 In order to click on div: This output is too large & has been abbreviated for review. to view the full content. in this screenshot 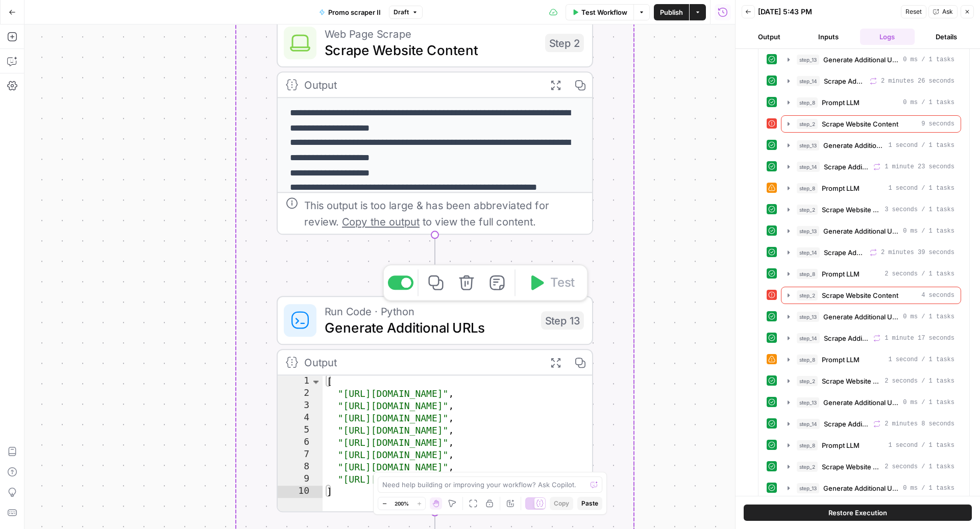, I will do `click(444, 213)`.